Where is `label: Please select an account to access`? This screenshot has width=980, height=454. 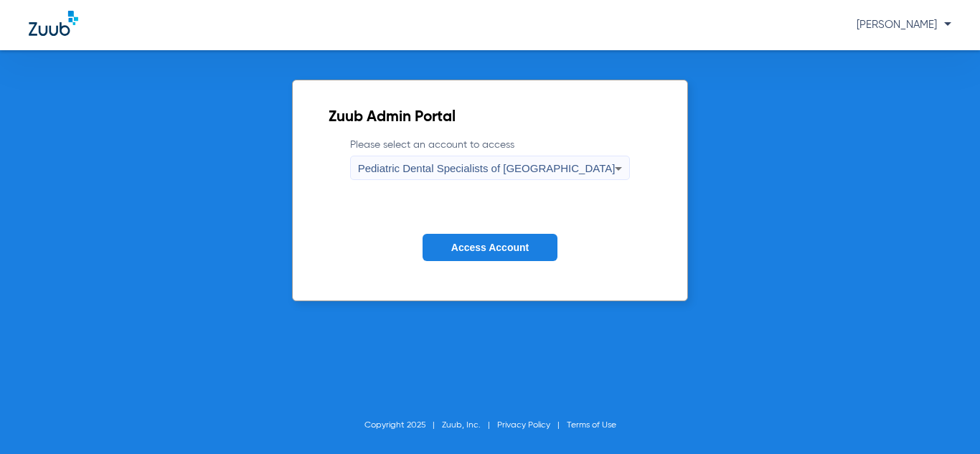
label: Please select an account to access is located at coordinates (490, 158).